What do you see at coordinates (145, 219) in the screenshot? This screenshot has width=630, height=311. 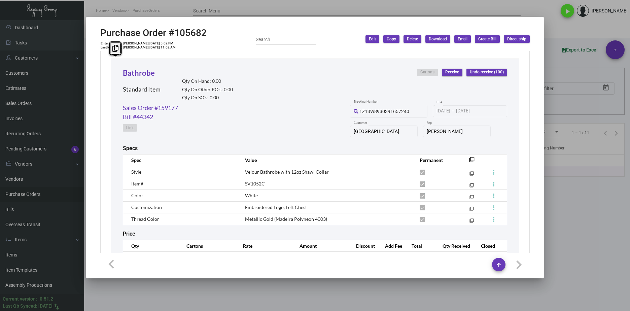 I see `span: Thread Color` at bounding box center [145, 219].